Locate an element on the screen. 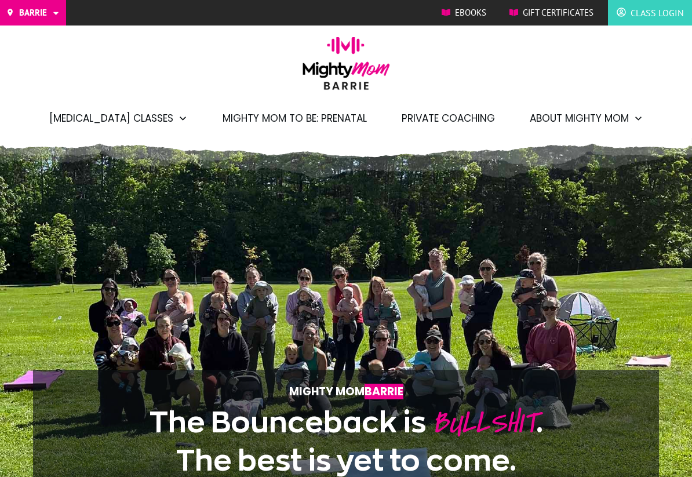 Image resolution: width=692 pixels, height=477 pixels. span: Ebooks is located at coordinates (470, 13).